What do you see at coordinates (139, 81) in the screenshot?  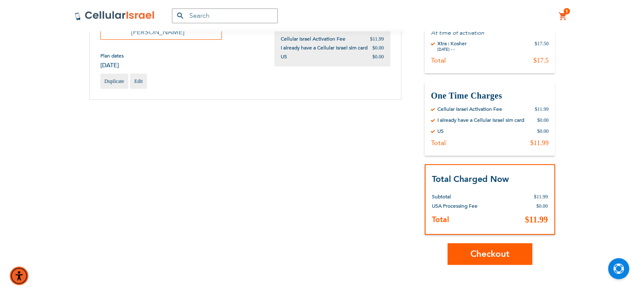 I see `a: Edit` at bounding box center [139, 81].